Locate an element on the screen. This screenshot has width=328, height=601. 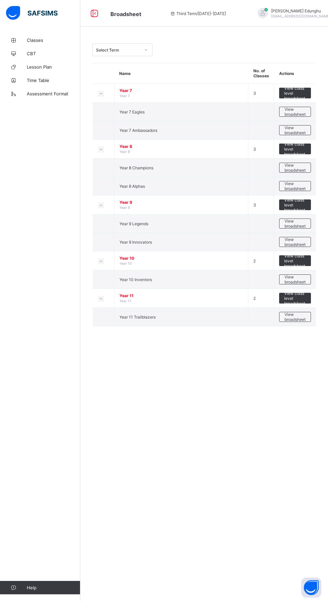
span: Time Table is located at coordinates (54, 80).